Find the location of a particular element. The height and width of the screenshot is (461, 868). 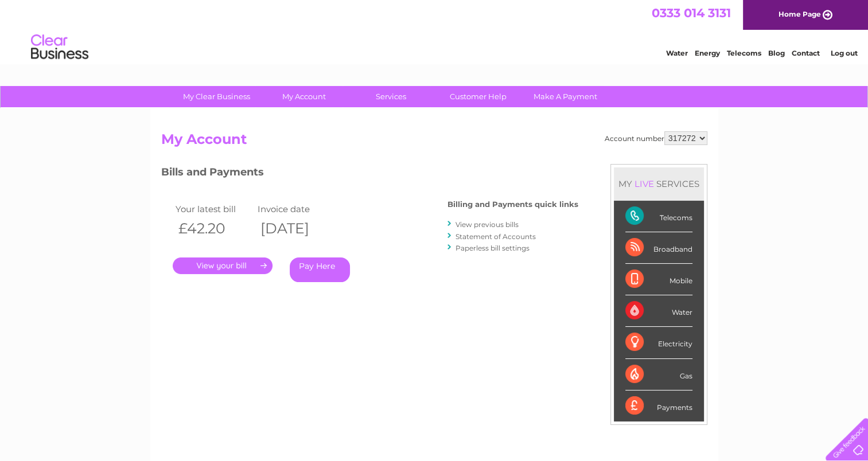

a: Paperless bill settings is located at coordinates (493, 248).